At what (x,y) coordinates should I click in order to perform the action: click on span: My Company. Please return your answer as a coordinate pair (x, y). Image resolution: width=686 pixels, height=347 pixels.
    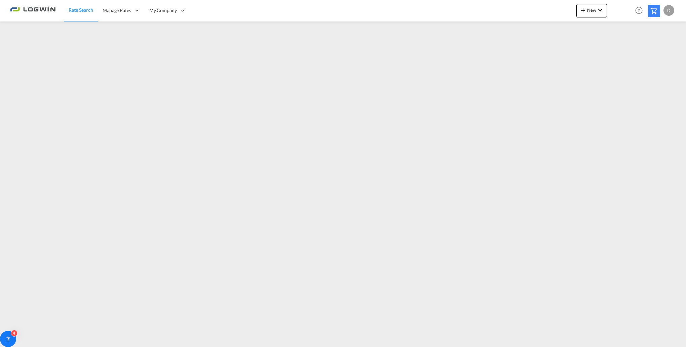
    Looking at the image, I should click on (163, 10).